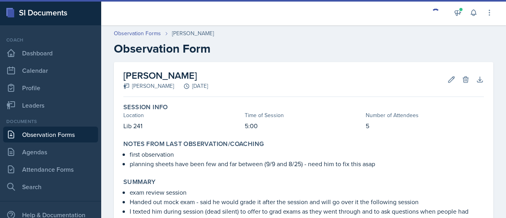  Describe the element at coordinates (425, 126) in the screenshot. I see `p: 5` at that location.